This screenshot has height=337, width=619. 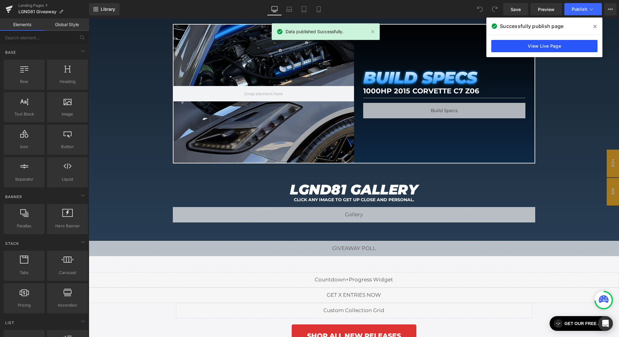 What do you see at coordinates (355, 72) in the screenshot?
I see `h1: 1000HP 2015 Corvette C7 Z06` at bounding box center [355, 72].